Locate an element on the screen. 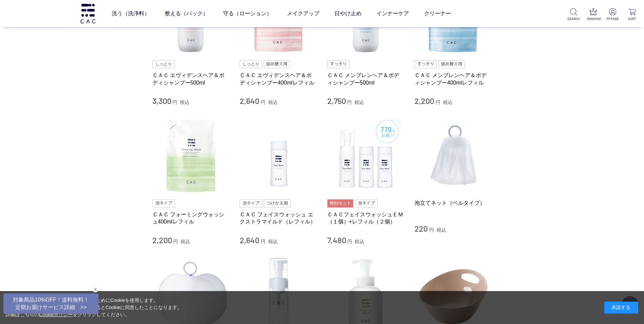 This screenshot has width=644, height=324. img: ＣＡＣ フォーミングウォッシュ400mlレフィル is located at coordinates (191, 155).